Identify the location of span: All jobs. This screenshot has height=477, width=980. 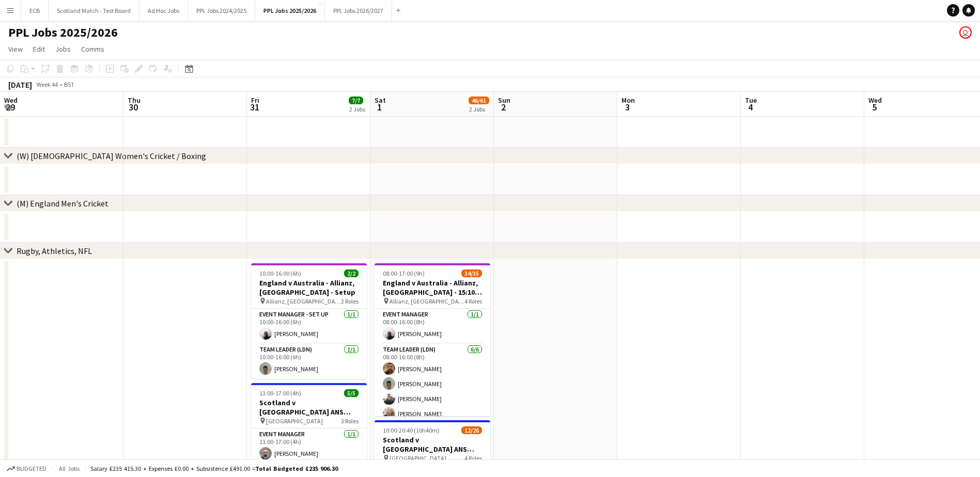
(69, 468).